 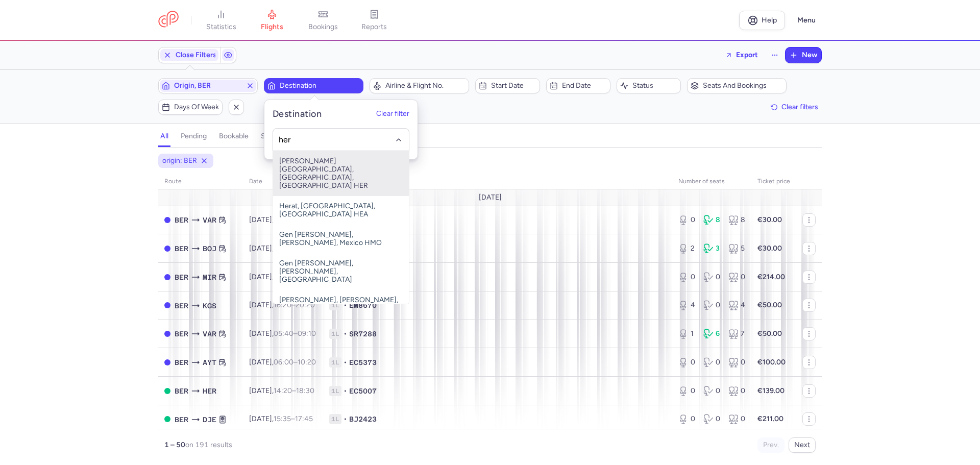 I want to click on span: Antalya, Antalya, Turkey, so click(x=209, y=362).